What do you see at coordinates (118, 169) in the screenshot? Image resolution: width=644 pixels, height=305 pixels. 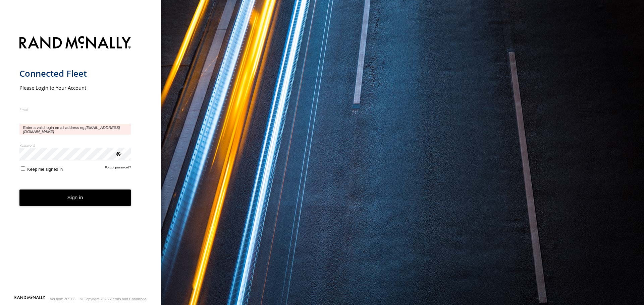 I see `a: Forgot password?` at bounding box center [118, 169].